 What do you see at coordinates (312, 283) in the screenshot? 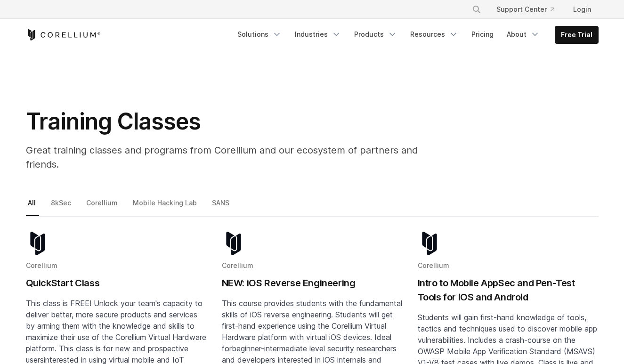
I see `h2: NEW: iOS Reverse Engineering` at bounding box center [312, 283].